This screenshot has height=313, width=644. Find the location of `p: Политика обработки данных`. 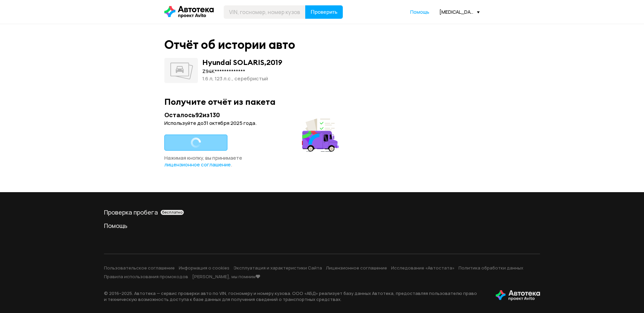

p: Политика обработки данных is located at coordinates (491, 268).